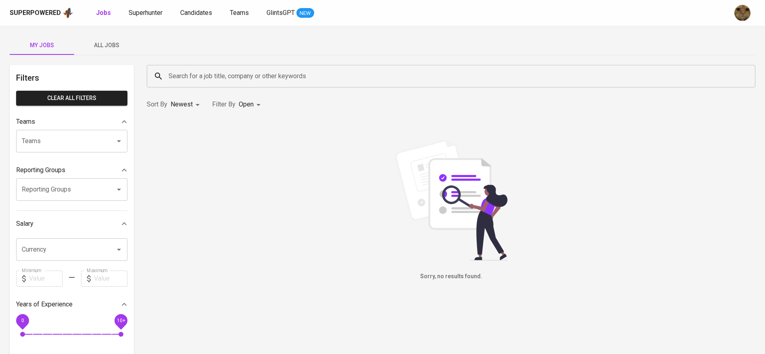  I want to click on a: Jobs, so click(104, 13).